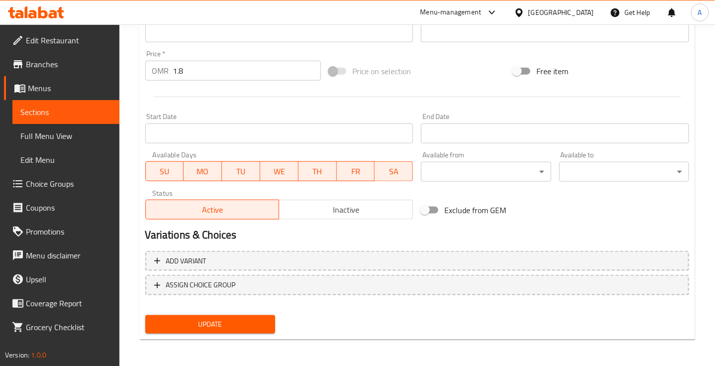 The height and width of the screenshot is (366, 715). I want to click on span: Promotions, so click(69, 231).